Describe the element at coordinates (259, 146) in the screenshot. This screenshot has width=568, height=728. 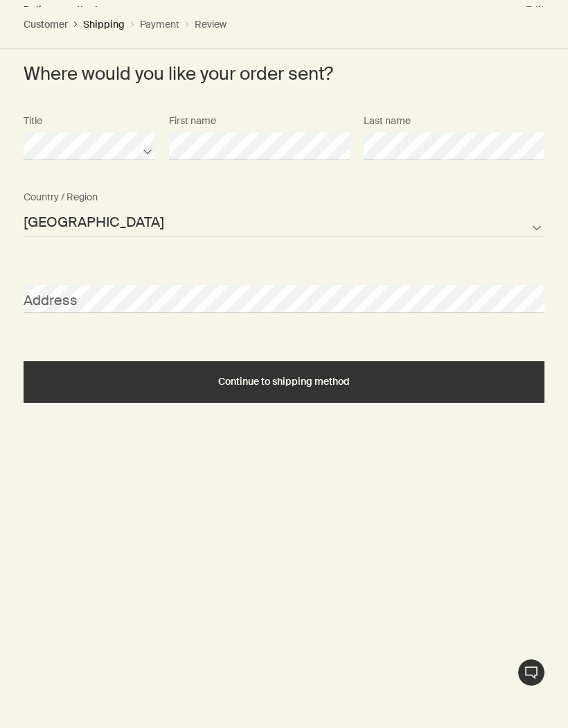
I see `input: First name` at that location.